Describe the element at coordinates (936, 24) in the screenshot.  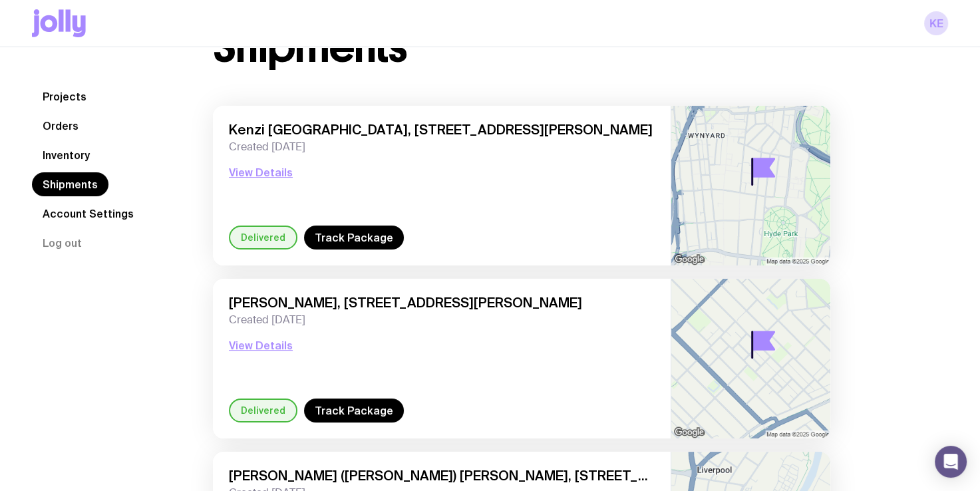
I see `a: KE` at that location.